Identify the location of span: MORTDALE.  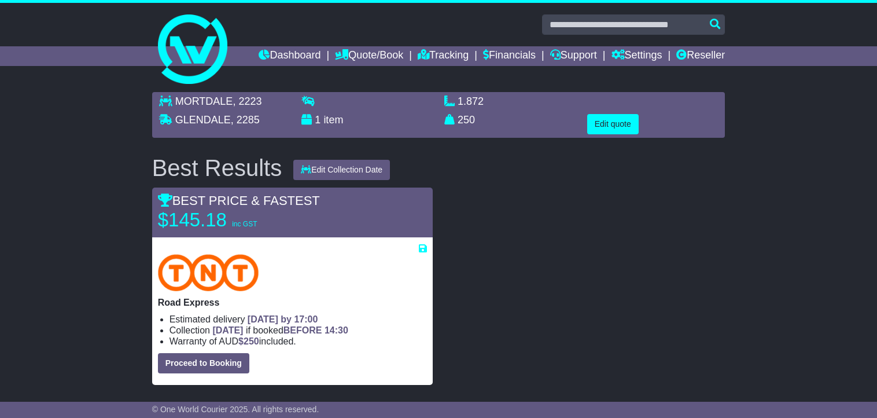
(204, 101).